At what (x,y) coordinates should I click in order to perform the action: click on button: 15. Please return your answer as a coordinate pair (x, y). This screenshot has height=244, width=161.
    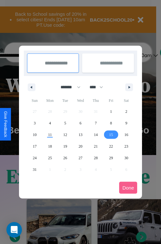
    Looking at the image, I should click on (111, 135).